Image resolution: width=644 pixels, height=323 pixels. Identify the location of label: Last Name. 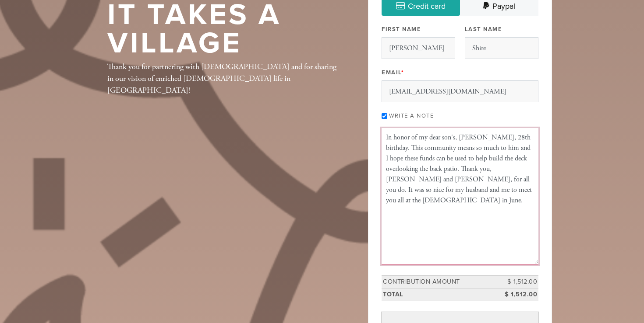
(484, 29).